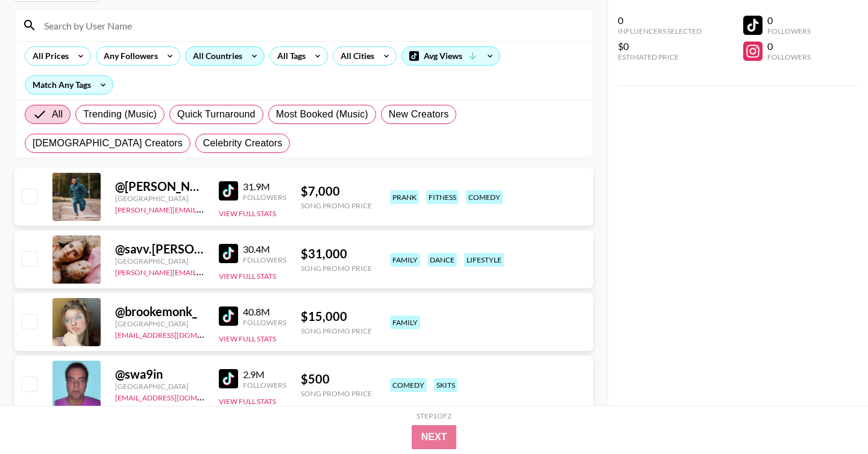 The width and height of the screenshot is (868, 454). What do you see at coordinates (58, 114) in the screenshot?
I see `span: All` at bounding box center [58, 114].